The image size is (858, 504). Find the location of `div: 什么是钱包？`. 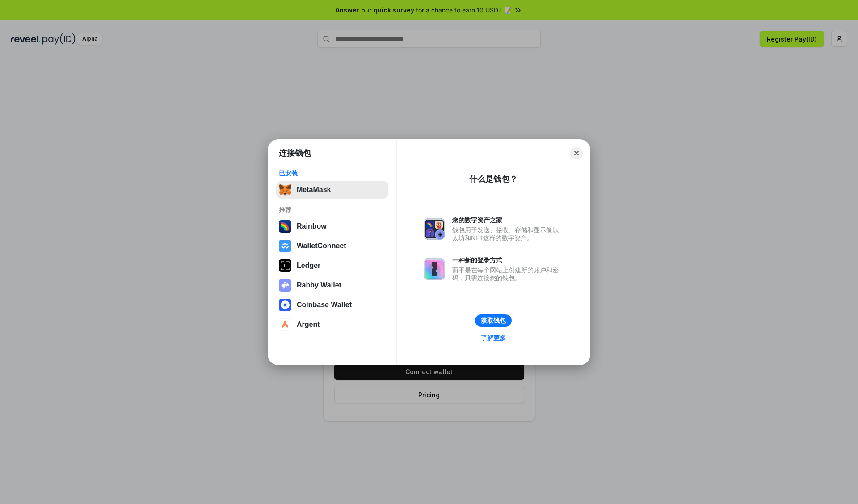

div: 什么是钱包？ is located at coordinates (493, 179).